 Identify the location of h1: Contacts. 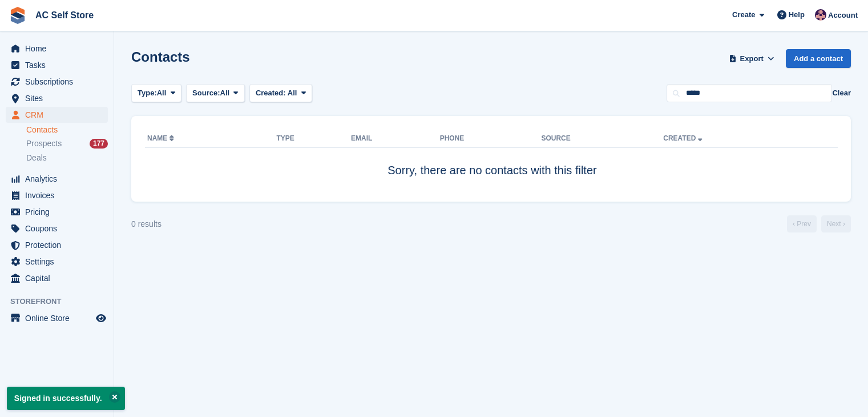
(161, 56).